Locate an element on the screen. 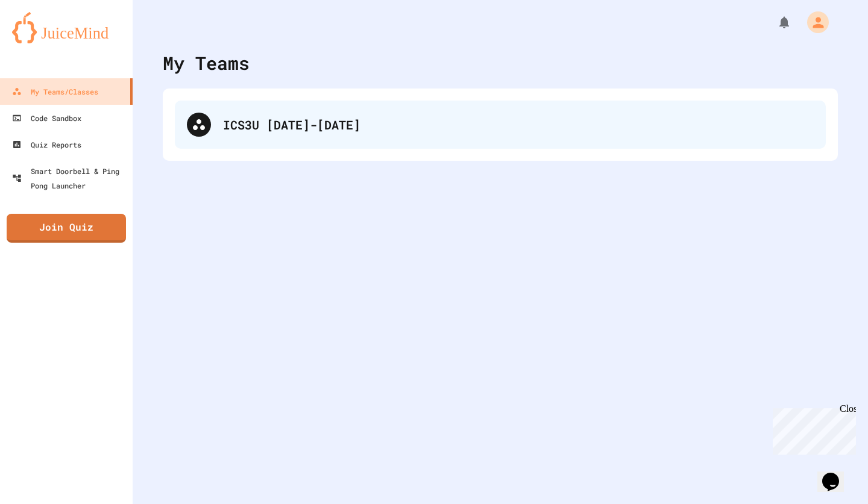  a: Join Quiz is located at coordinates (66, 228).